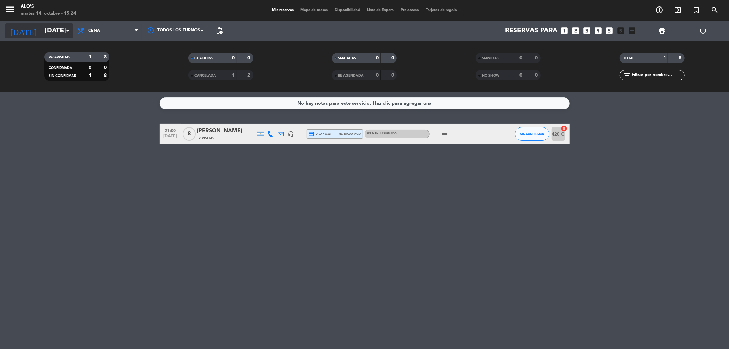 This screenshot has width=729, height=349. Describe the element at coordinates (60, 57) in the screenshot. I see `span: RESERVADAS` at that location.